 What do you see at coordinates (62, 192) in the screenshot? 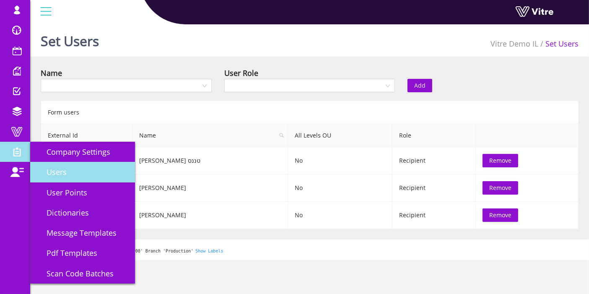
I see `span: User Points` at bounding box center [62, 192].